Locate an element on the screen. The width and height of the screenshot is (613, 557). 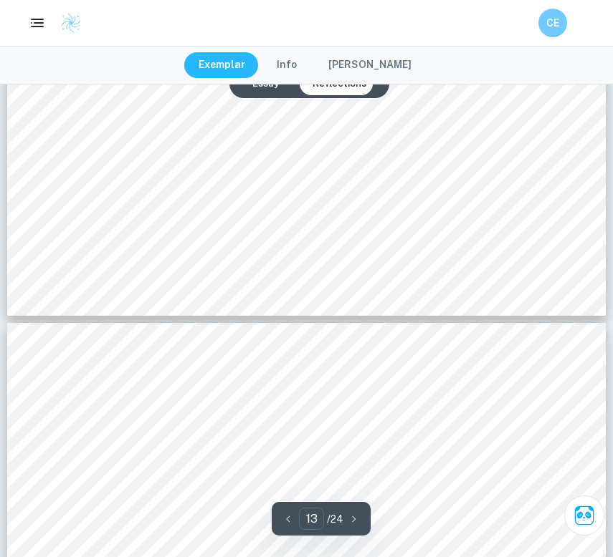
button: Ask Clai is located at coordinates (584, 516).